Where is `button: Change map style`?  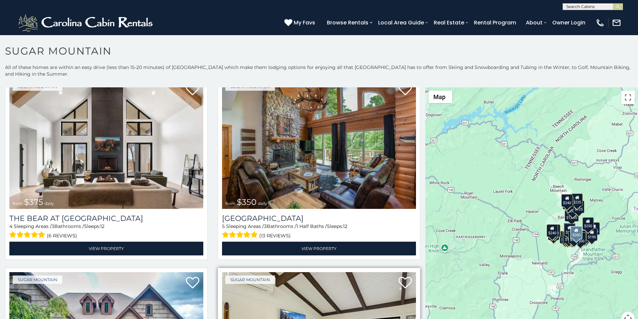
button: Change map style is located at coordinates (441, 97).